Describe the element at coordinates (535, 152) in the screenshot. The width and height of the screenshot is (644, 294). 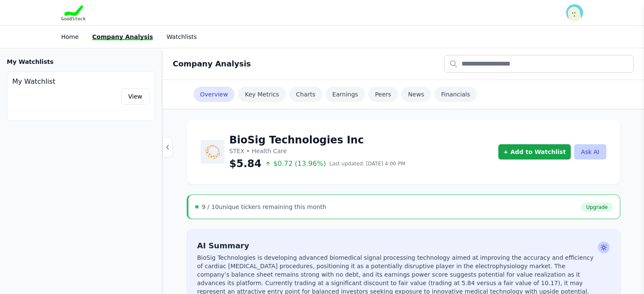
I see `button: + Add to Watchlist` at that location.